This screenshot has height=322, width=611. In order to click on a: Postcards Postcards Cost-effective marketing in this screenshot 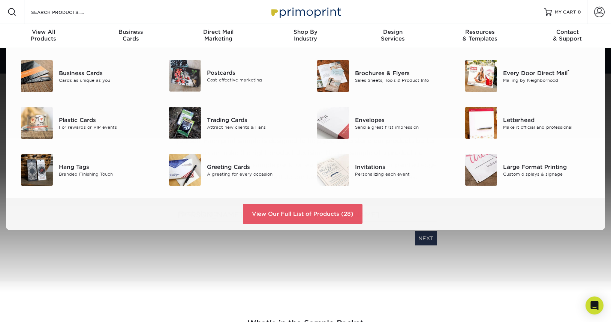, I will do `click(231, 76)`.